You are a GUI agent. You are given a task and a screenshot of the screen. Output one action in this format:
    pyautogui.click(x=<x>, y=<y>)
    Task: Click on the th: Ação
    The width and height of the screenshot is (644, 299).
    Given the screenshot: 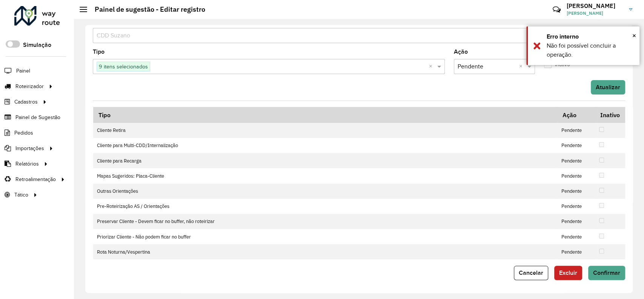 What is the action you would take?
    pyautogui.click(x=576, y=115)
    